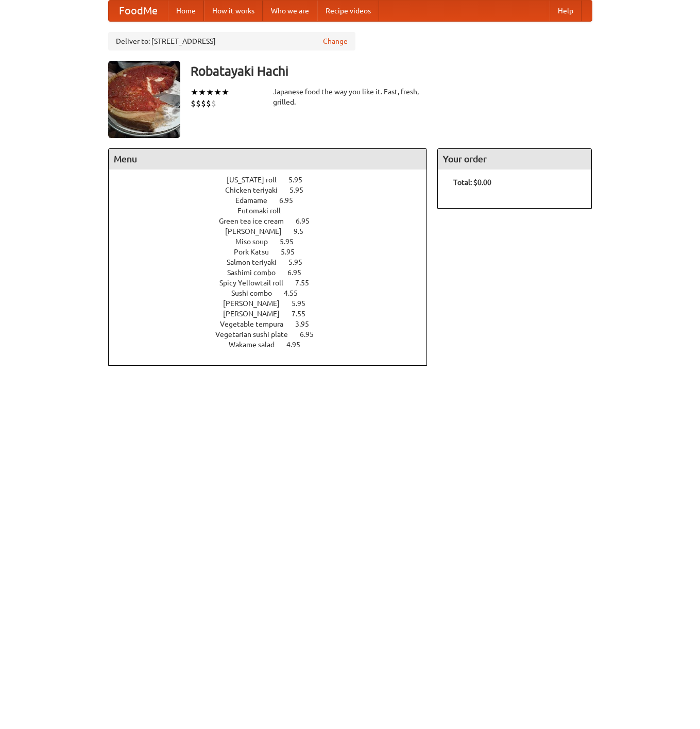 Image resolution: width=700 pixels, height=729 pixels. I want to click on span: 3.95, so click(307, 325).